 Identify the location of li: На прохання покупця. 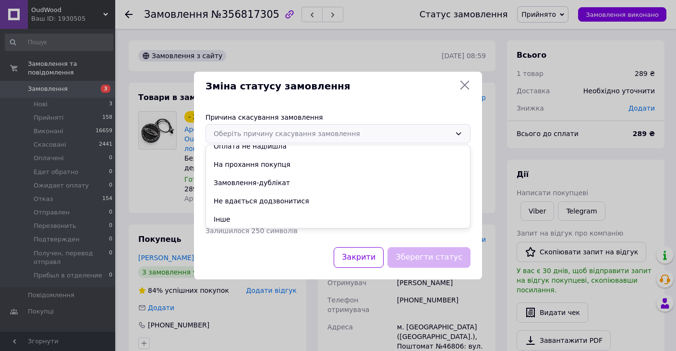
(338, 164).